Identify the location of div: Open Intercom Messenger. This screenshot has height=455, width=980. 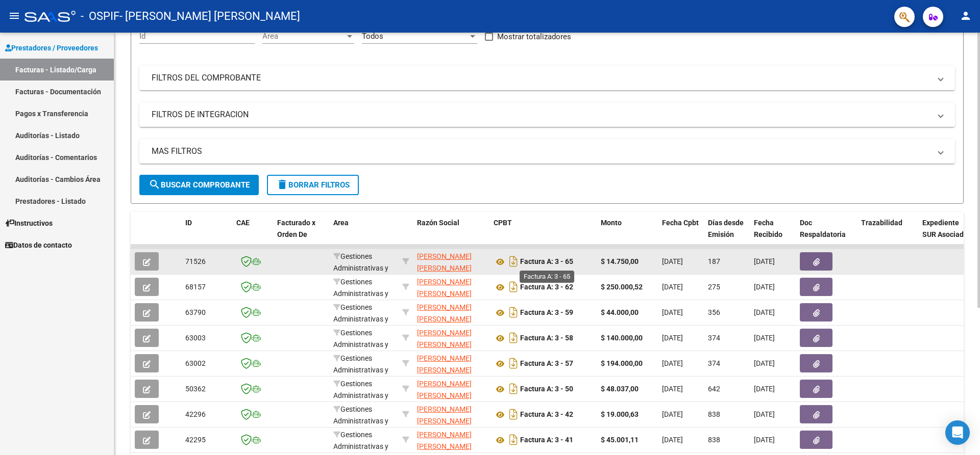
(957, 433).